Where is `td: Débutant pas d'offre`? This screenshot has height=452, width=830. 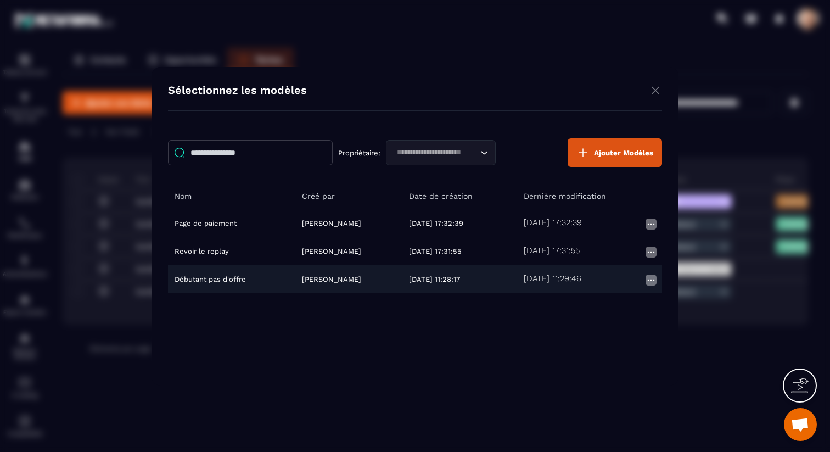 td: Débutant pas d'offre is located at coordinates (232, 278).